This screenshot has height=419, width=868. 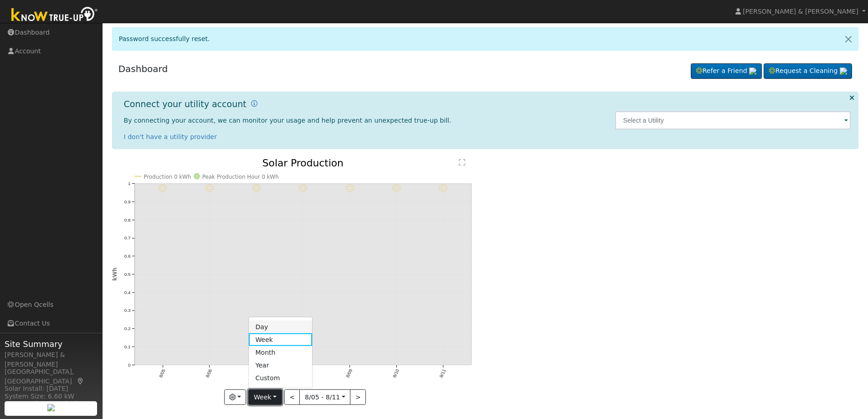 What do you see at coordinates (55, 15) in the screenshot?
I see `img: Know True-Up` at bounding box center [55, 15].